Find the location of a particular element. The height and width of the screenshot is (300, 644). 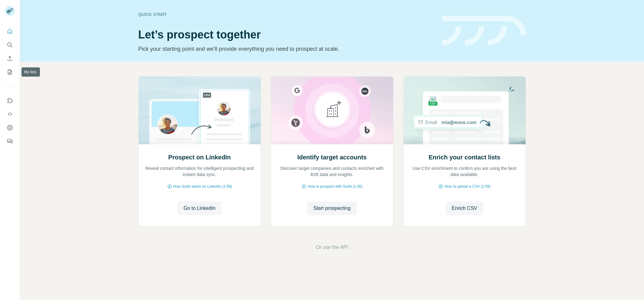

span: Start prospecting is located at coordinates (332, 208).